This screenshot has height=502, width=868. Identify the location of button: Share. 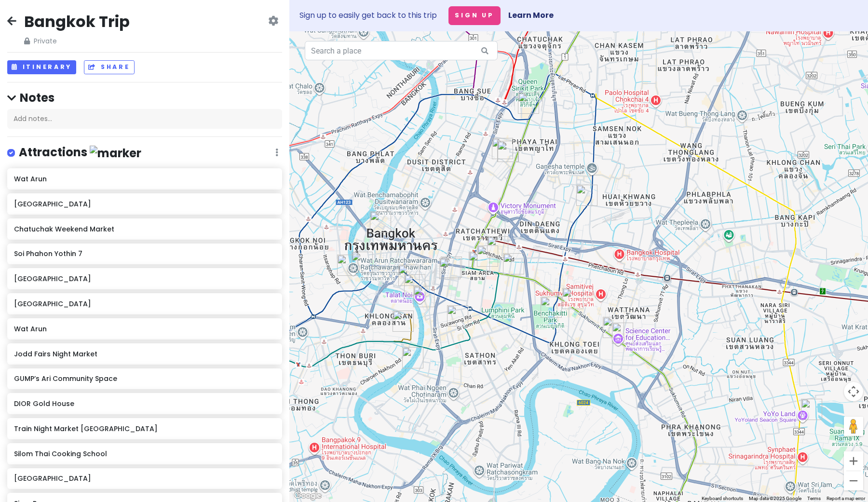
(109, 67).